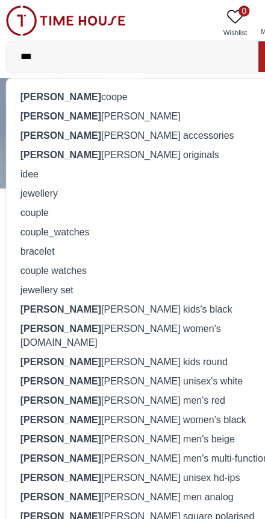 The height and width of the screenshot is (519, 265). What do you see at coordinates (208, 28) in the screenshot?
I see `span: Wishlist` at bounding box center [208, 28].